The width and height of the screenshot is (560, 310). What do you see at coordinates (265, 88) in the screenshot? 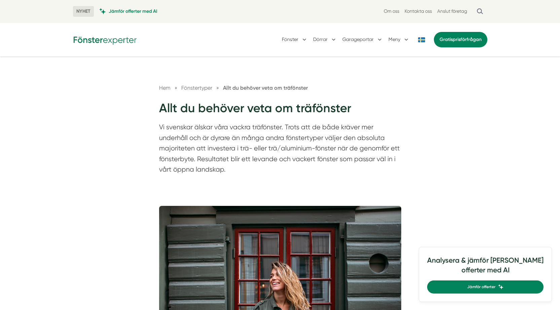
I see `a: Allt du behöver veta om träfönster` at bounding box center [265, 88].